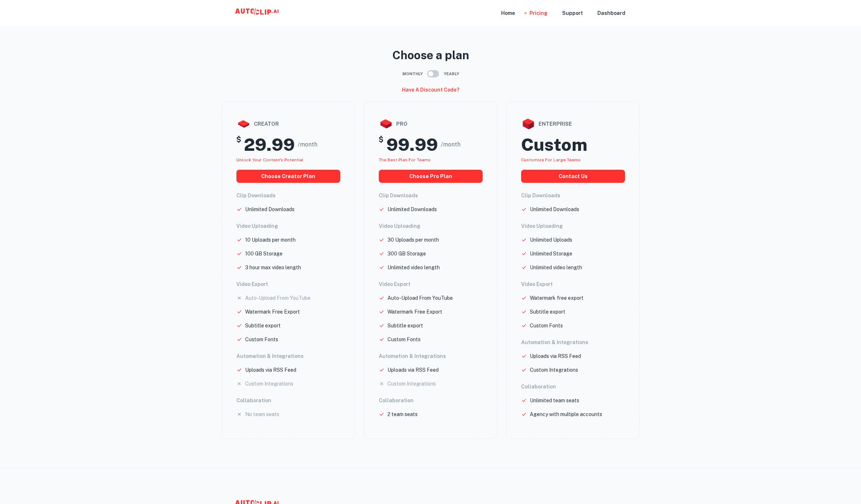 The width and height of the screenshot is (861, 504). What do you see at coordinates (269, 145) in the screenshot?
I see `h2: 29.99` at bounding box center [269, 145].